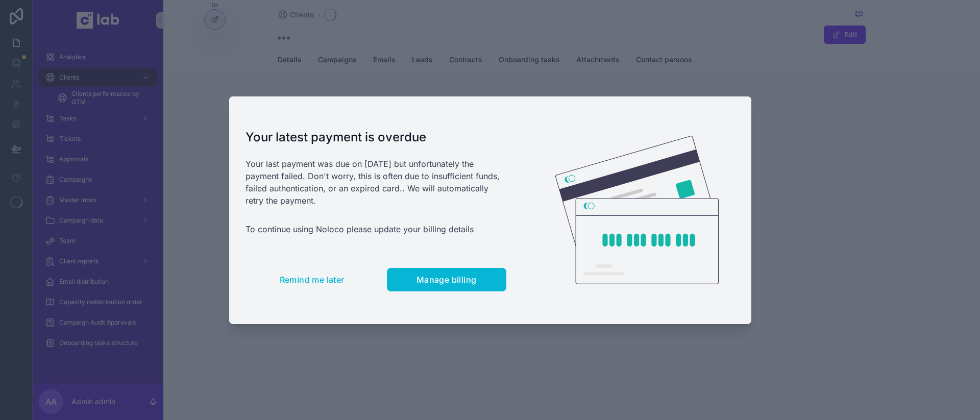 The image size is (980, 420). Describe the element at coordinates (375, 137) in the screenshot. I see `h1: Your latest payment is overdue` at that location.